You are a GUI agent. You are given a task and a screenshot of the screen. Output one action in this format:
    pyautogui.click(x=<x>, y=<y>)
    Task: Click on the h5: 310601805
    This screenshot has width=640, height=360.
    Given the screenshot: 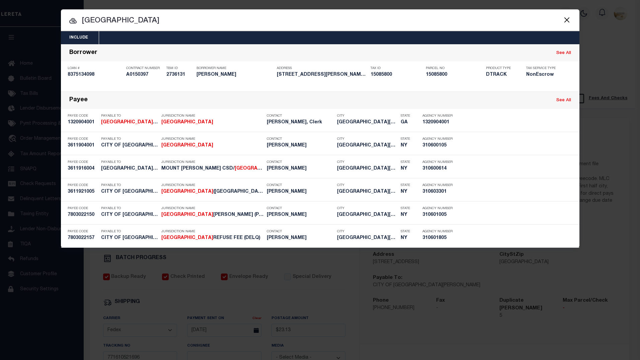 What is the action you would take?
    pyautogui.click(x=438, y=238)
    